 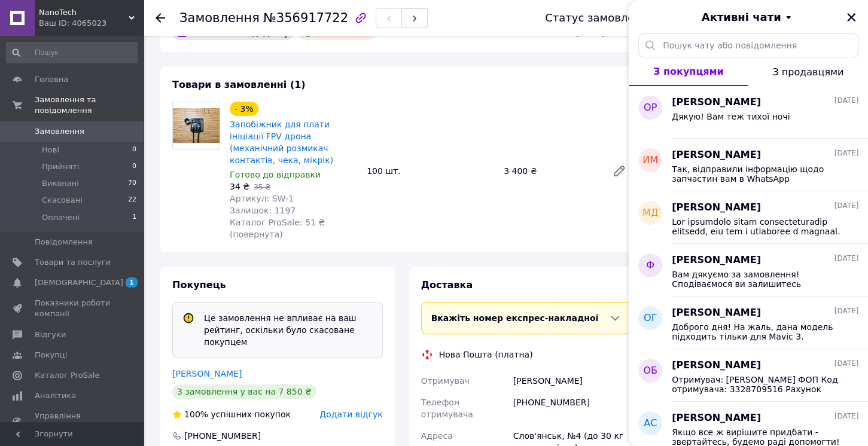 I want to click on span: Залишок: 1197, so click(x=263, y=210).